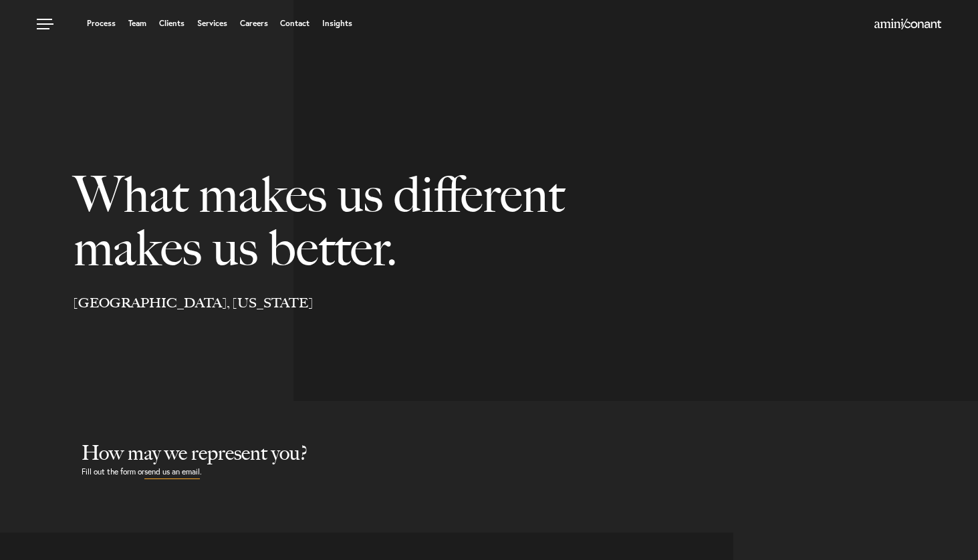 The width and height of the screenshot is (978, 560). What do you see at coordinates (908, 24) in the screenshot?
I see `img: Amini & Conant` at bounding box center [908, 24].